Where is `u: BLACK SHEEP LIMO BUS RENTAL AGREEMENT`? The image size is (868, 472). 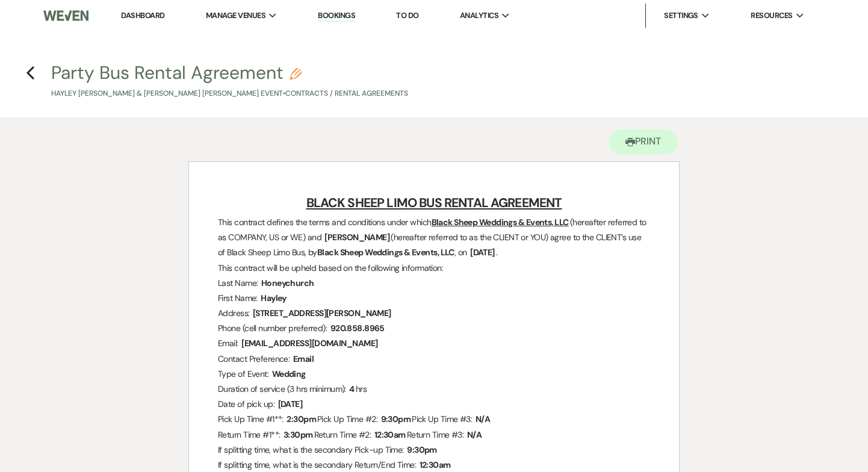
u: BLACK SHEEP LIMO BUS RENTAL AGREEMENT is located at coordinates (434, 203).